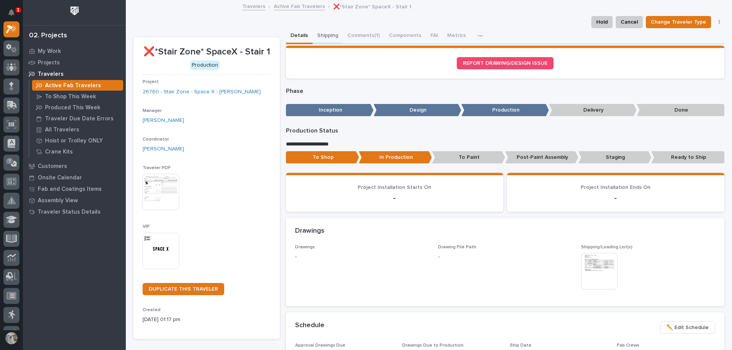  Describe the element at coordinates (69, 212) in the screenshot. I see `p: Traveler Status Details` at that location.